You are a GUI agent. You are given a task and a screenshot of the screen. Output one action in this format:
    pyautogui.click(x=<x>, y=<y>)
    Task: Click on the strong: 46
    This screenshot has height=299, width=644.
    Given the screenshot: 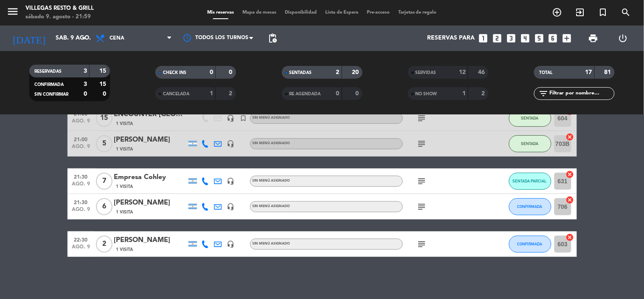 What is the action you would take?
    pyautogui.click(x=482, y=72)
    